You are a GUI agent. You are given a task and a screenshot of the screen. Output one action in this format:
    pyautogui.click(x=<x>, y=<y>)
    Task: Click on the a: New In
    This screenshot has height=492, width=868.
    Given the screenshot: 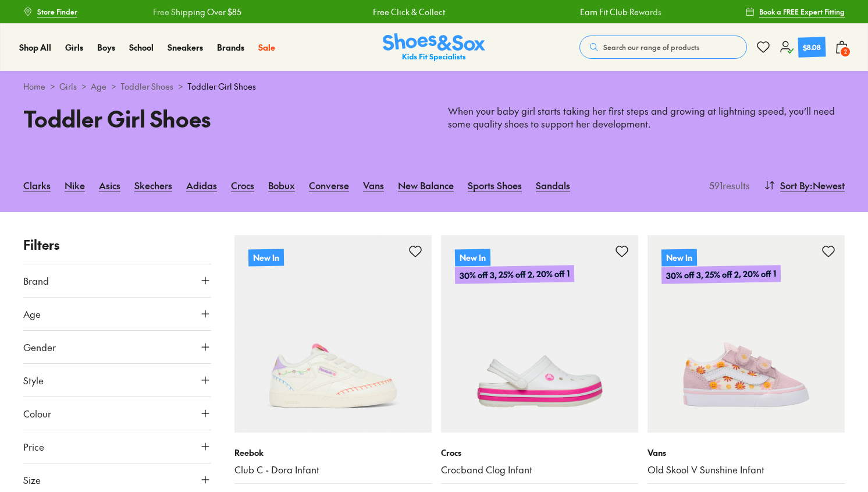 What is the action you would take?
    pyautogui.click(x=333, y=334)
    